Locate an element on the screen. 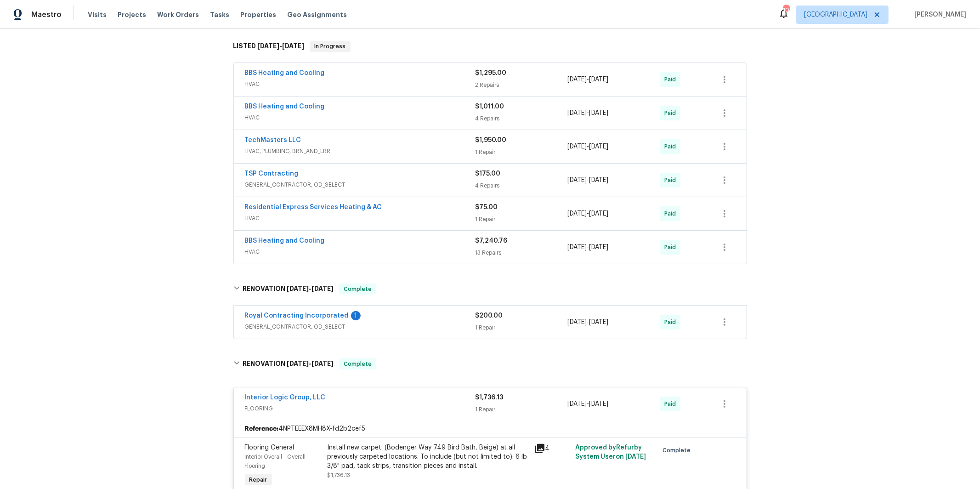 The height and width of the screenshot is (489, 980). span: HVAC, PLUMBING, BRN_AND_LRR is located at coordinates (360, 151).